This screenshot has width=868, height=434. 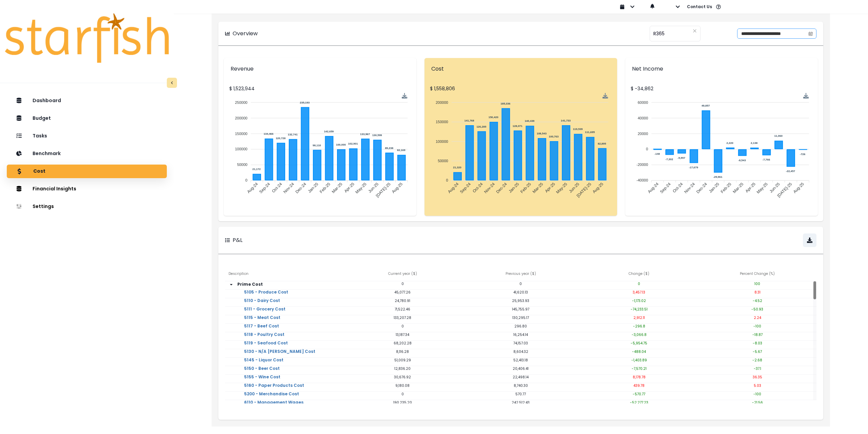 What do you see at coordinates (87, 190) in the screenshot?
I see `button: Financial Insights` at bounding box center [87, 190].